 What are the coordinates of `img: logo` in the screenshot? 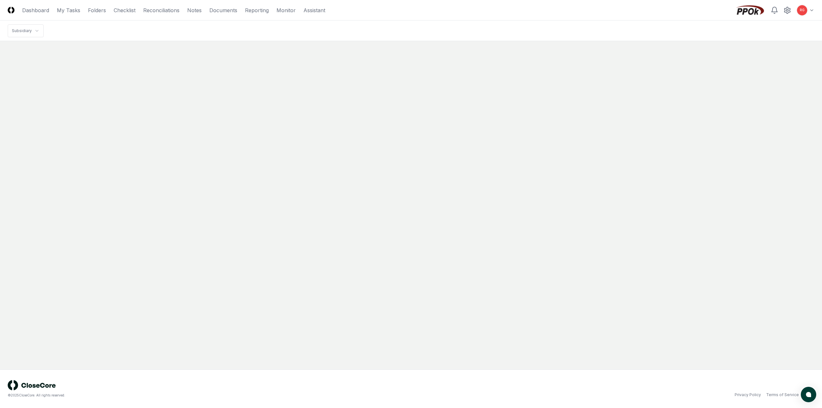 It's located at (32, 385).